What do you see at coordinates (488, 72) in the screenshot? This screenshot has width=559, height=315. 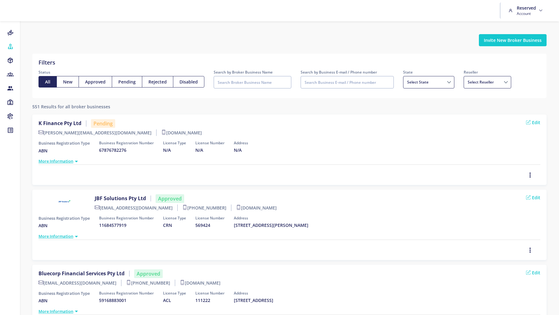 I see `label: Reseller` at bounding box center [488, 72].